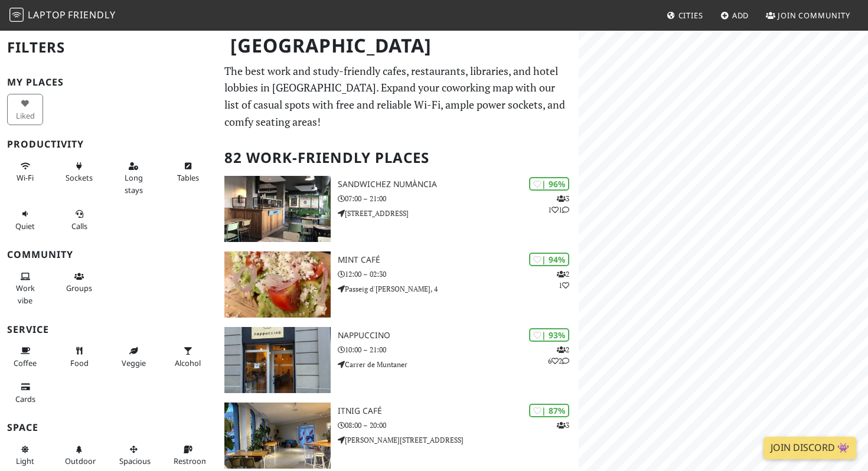 Image resolution: width=868 pixels, height=471 pixels. Describe the element at coordinates (25, 171) in the screenshot. I see `button: Wi-Fi` at that location.